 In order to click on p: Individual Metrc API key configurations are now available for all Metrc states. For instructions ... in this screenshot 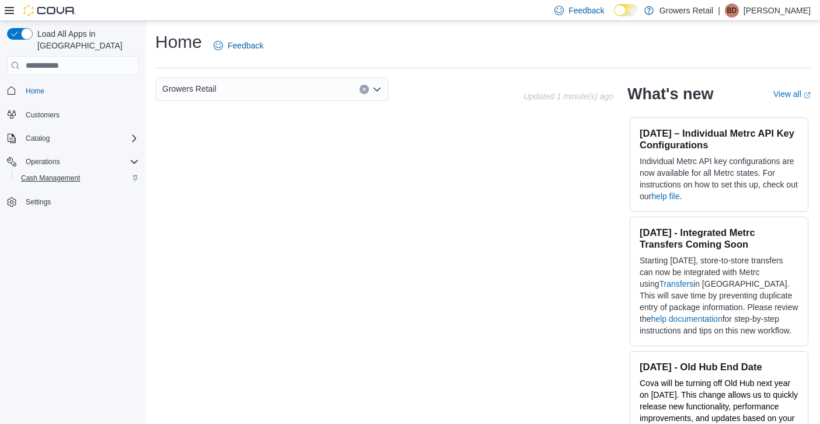, I will do `click(719, 179)`.